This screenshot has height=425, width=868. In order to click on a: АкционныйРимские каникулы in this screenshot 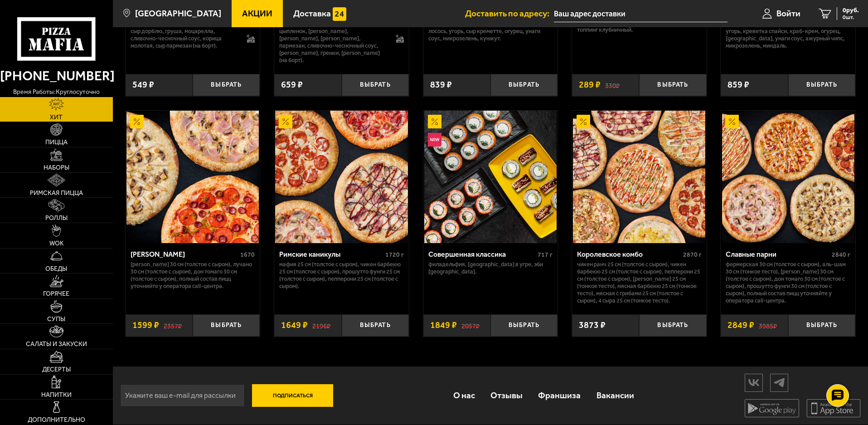, I will do `click(341, 177)`.